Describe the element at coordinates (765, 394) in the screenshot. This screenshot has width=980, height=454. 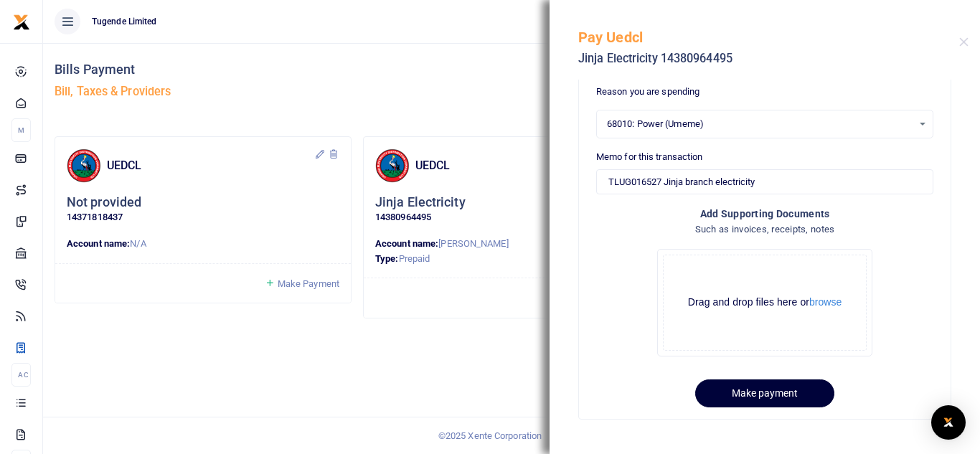
I see `button: Make payment` at that location.